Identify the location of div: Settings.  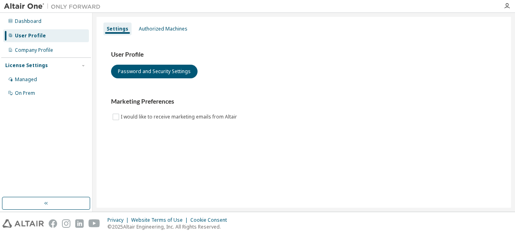
(117, 29).